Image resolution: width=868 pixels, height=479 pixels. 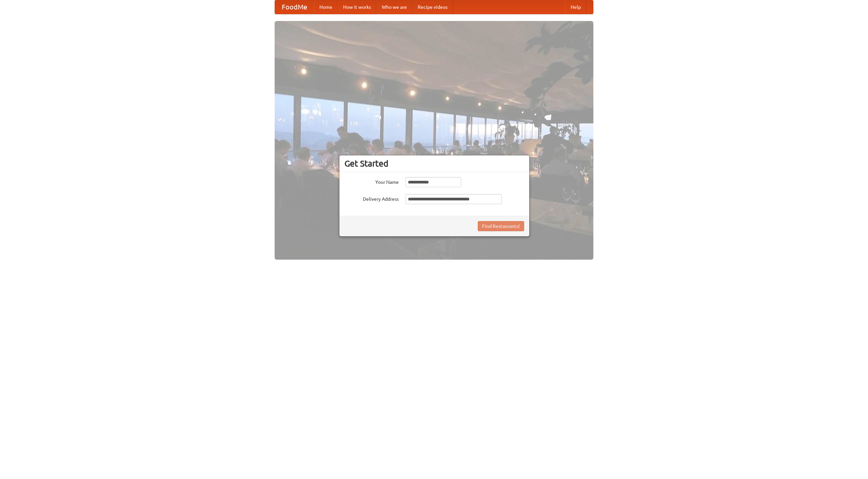 What do you see at coordinates (434, 163) in the screenshot?
I see `h3: Get Started` at bounding box center [434, 163].